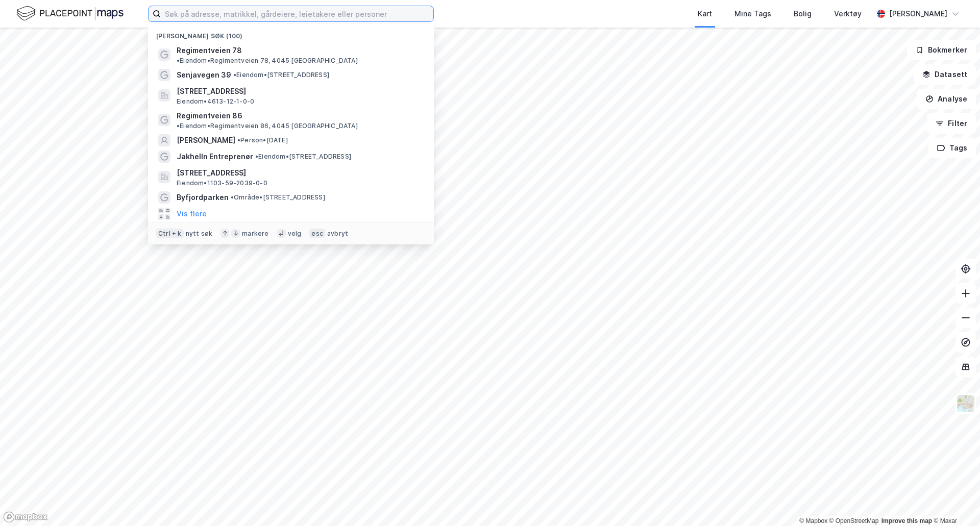 This screenshot has width=980, height=526. Describe the element at coordinates (753, 14) in the screenshot. I see `div: Mine Tags` at that location.